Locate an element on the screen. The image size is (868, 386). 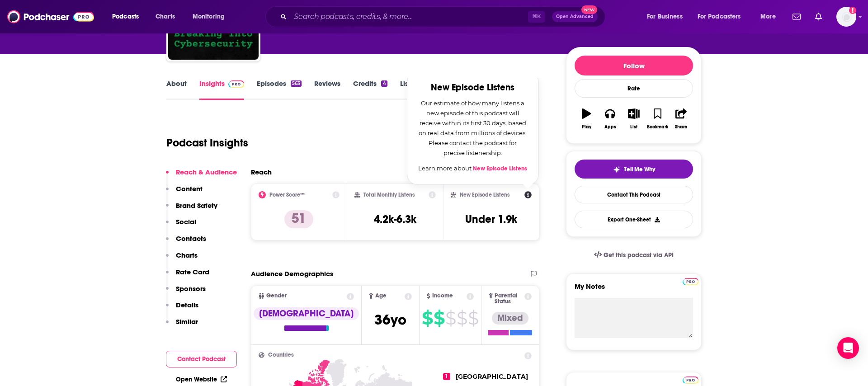
div: Rate is located at coordinates (634, 88).